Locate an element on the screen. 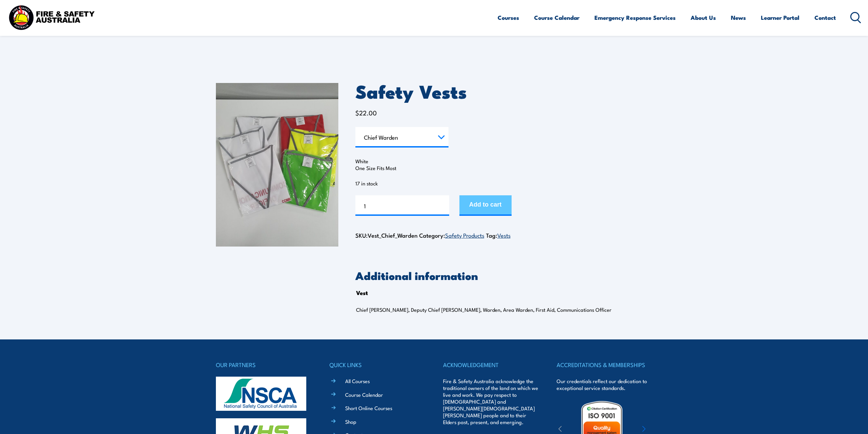 The width and height of the screenshot is (868, 434). a: Learner Portal is located at coordinates (780, 18).